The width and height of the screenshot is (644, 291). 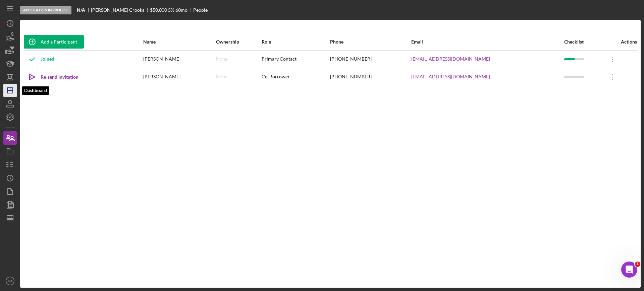 What do you see at coordinates (296, 59) in the screenshot?
I see `div: Primary Contact` at bounding box center [296, 59].